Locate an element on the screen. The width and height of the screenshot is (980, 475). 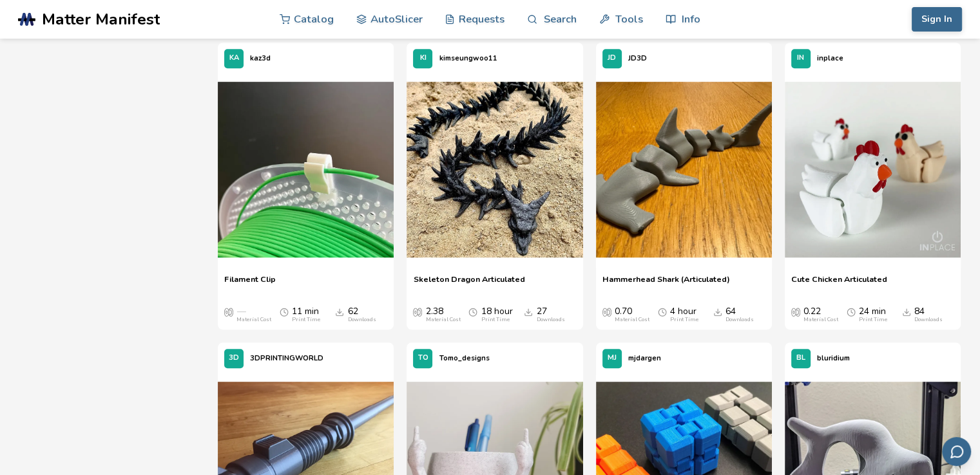
button: Send feedback via email is located at coordinates (956, 452).